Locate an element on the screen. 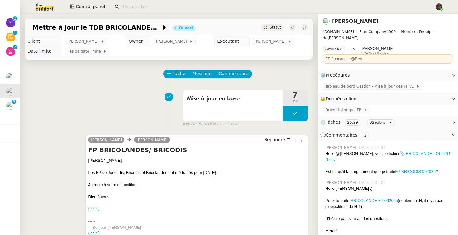 Image resolution: width=458 pixels, height=235 pixels. div: Ouvert is located at coordinates (186, 28).